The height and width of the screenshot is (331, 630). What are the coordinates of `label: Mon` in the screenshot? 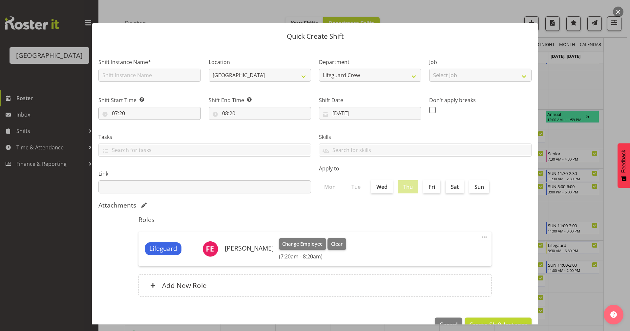 It's located at (330, 187).